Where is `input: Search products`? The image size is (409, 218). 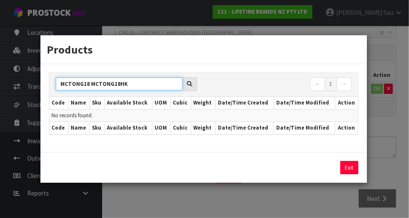 input: Search products is located at coordinates (119, 84).